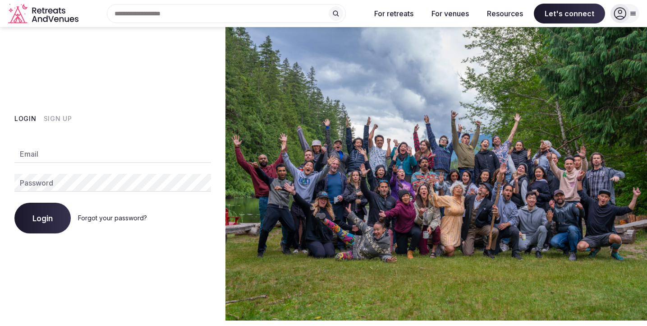 The width and height of the screenshot is (647, 326). I want to click on a: Forgot your password?, so click(112, 217).